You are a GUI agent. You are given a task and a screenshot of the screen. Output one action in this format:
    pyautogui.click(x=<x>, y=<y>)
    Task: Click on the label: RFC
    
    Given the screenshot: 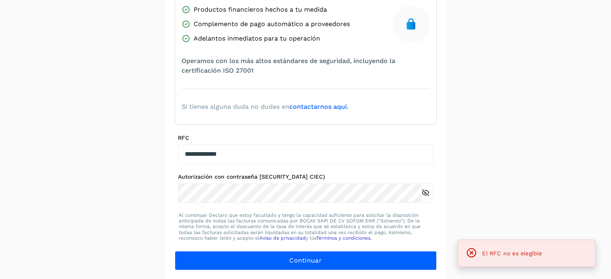 What is the action you would take?
    pyautogui.click(x=306, y=138)
    